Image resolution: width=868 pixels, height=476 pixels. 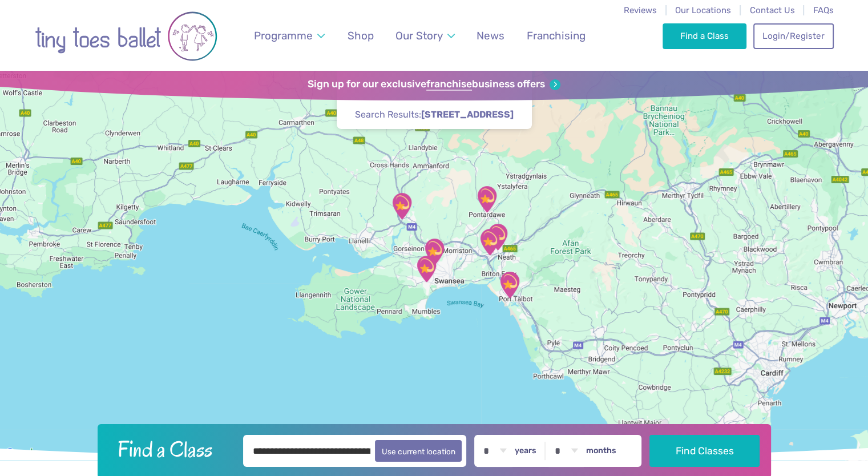 I want to click on span: FAQs, so click(x=824, y=11).